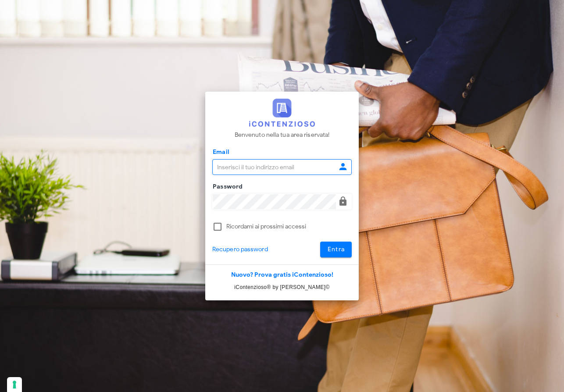 The height and width of the screenshot is (392, 564). Describe the element at coordinates (14, 384) in the screenshot. I see `button: Le tue preferenze relative al consenso per le tecnologie di tracciamento` at that location.